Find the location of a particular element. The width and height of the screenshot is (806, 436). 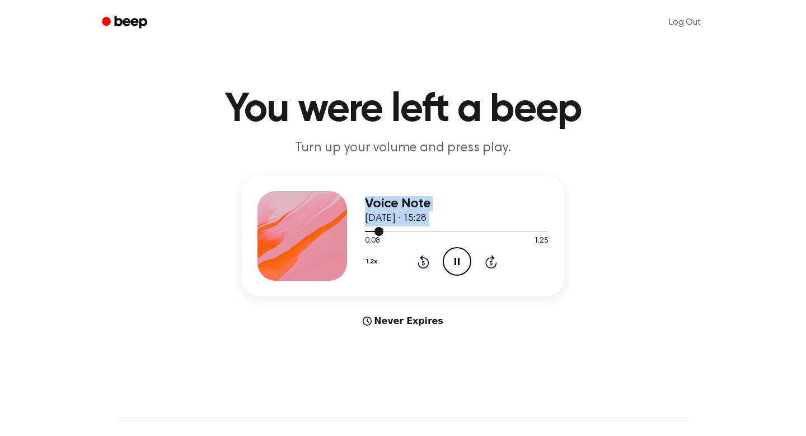

span: 0:08 is located at coordinates (372, 241).